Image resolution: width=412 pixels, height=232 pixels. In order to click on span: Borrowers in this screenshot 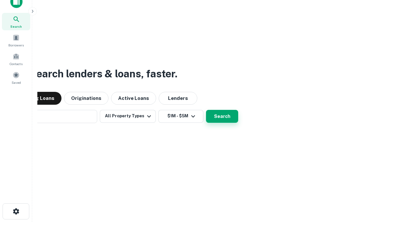, I will do `click(16, 45)`.